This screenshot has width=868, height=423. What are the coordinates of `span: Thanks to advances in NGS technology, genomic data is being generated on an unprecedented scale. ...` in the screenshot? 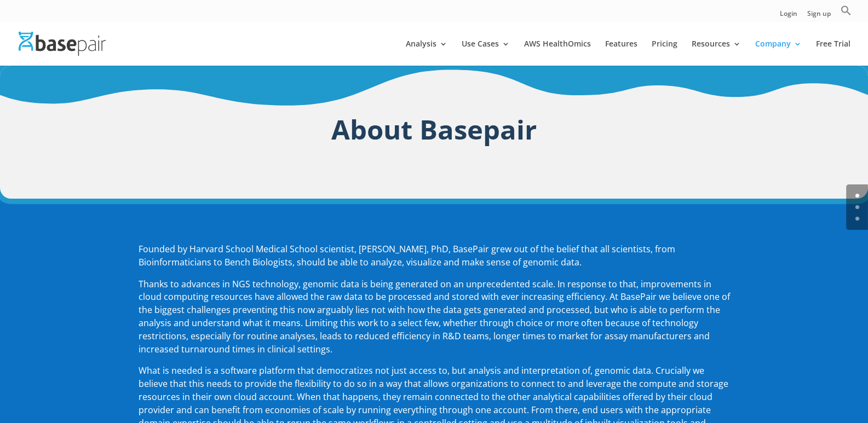 It's located at (434, 317).